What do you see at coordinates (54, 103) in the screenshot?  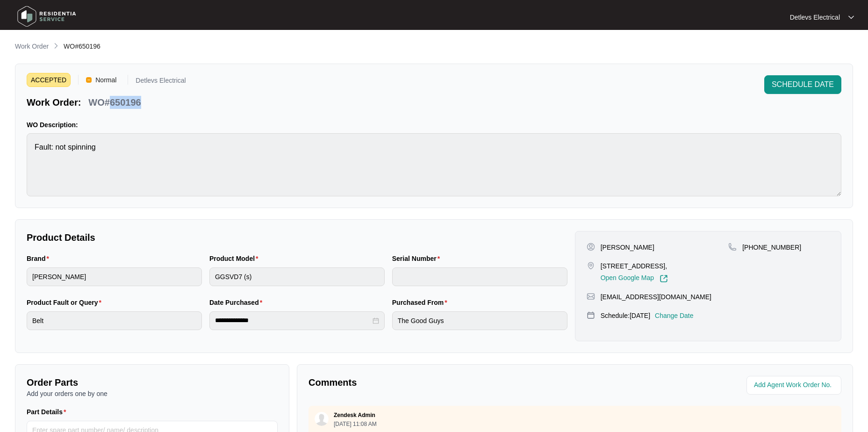 I see `p: Work Order:` at bounding box center [54, 103].